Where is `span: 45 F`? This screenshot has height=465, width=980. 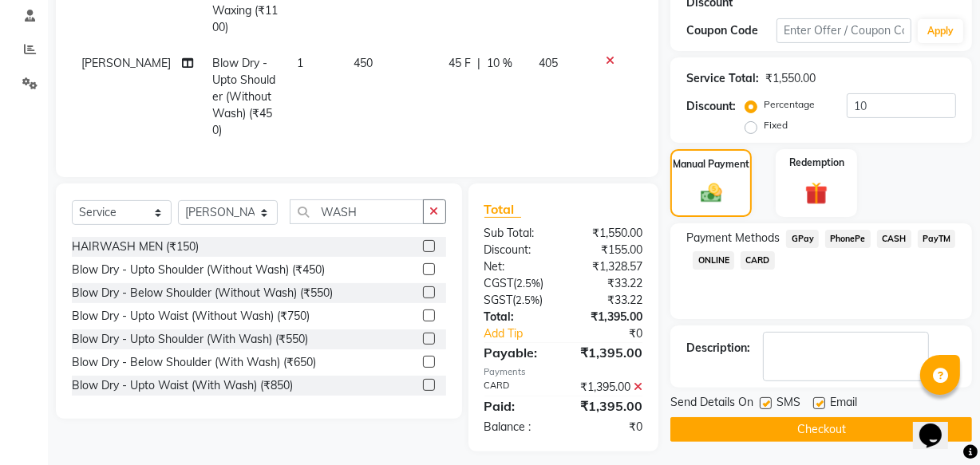
span: 45 F is located at coordinates (460, 63).